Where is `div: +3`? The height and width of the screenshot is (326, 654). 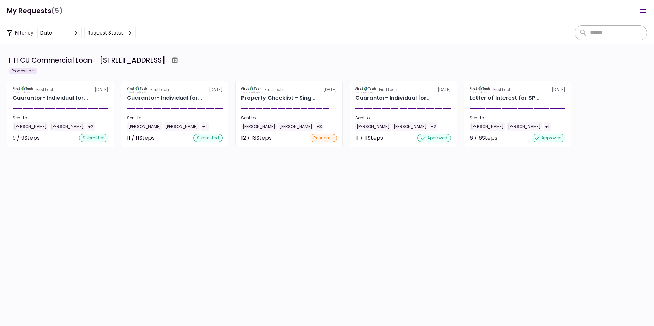 div: +3 is located at coordinates (319, 127).